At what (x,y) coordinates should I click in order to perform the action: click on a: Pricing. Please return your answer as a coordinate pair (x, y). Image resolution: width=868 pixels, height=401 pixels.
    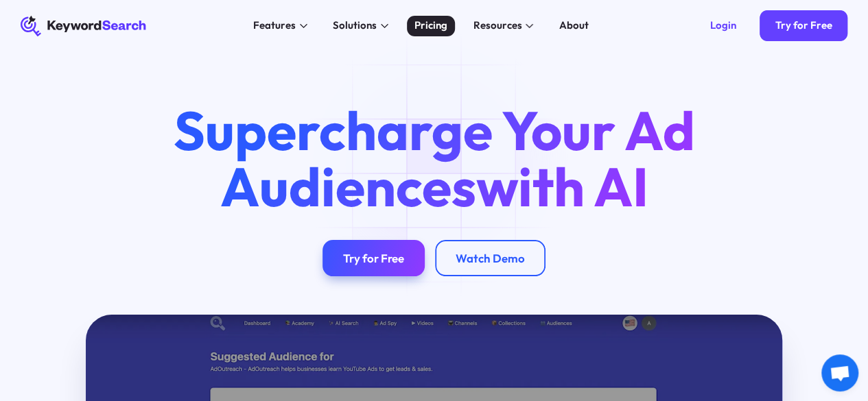
    Looking at the image, I should click on (431, 26).